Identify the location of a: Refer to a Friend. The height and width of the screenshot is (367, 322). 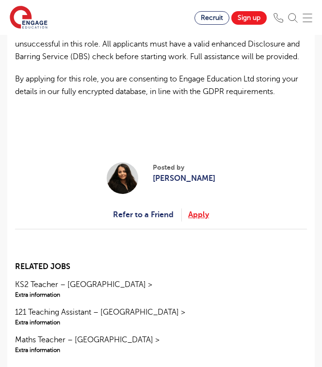
(147, 215).